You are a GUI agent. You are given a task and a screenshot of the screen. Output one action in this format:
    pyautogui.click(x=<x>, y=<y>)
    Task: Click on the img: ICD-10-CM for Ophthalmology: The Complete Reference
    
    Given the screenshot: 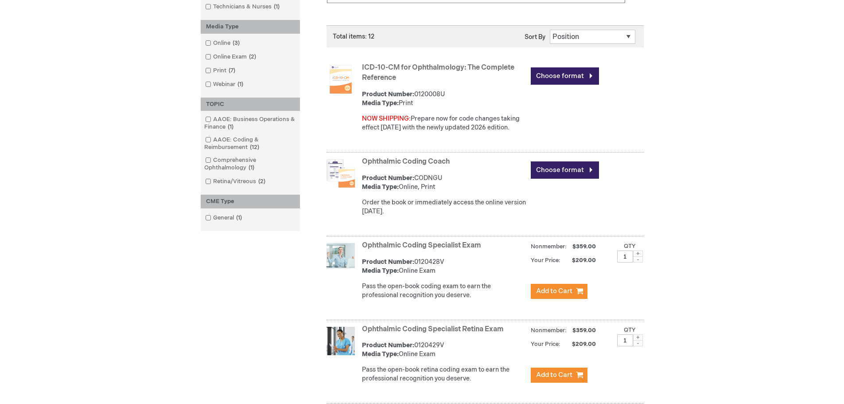 What is the action you would take?
    pyautogui.click(x=341, y=79)
    